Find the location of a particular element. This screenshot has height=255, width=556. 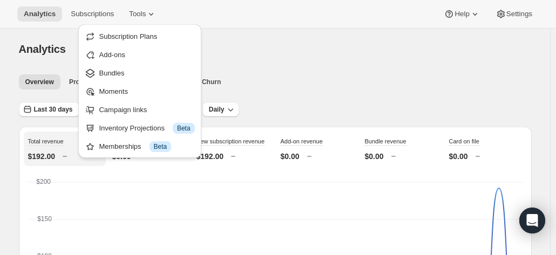

text: $200 is located at coordinates (43, 182).